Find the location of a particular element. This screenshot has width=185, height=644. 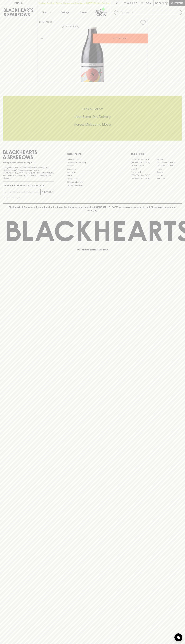

p: 0 is located at coordinates (167, 3).